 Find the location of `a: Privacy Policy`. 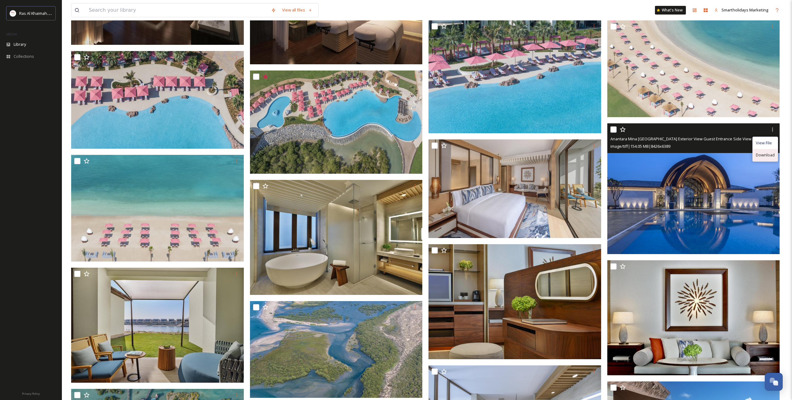

a: Privacy Policy is located at coordinates (31, 394).